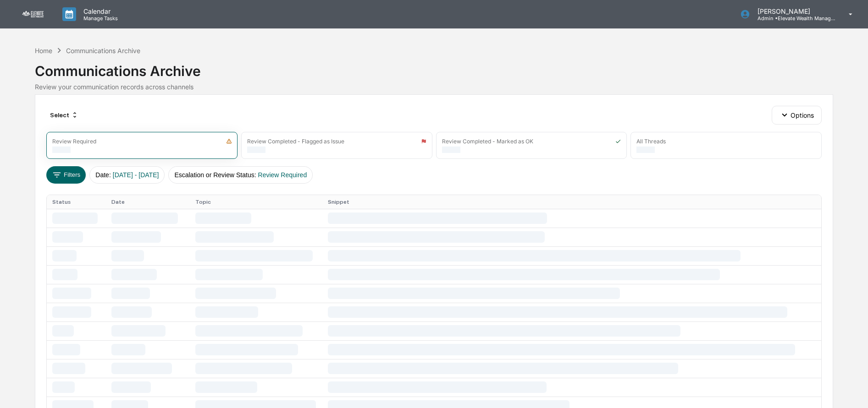 Image resolution: width=868 pixels, height=408 pixels. What do you see at coordinates (66, 175) in the screenshot?
I see `button: Filters` at bounding box center [66, 175].